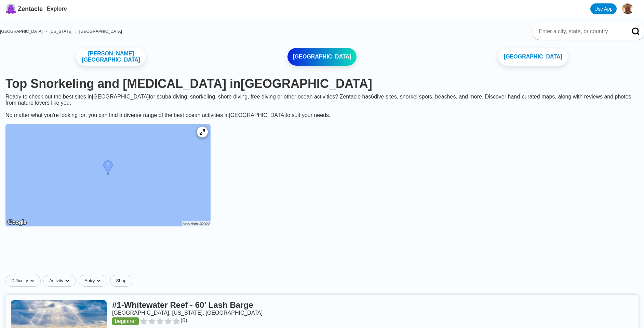 This screenshot has width=644, height=328. What do you see at coordinates (580, 32) in the screenshot?
I see `input: Enter a city, state, or country` at bounding box center [580, 32].